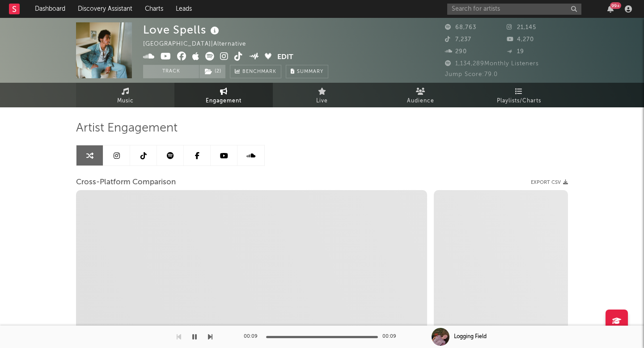  What do you see at coordinates (310, 72) in the screenshot?
I see `span: Summary` at bounding box center [310, 72].